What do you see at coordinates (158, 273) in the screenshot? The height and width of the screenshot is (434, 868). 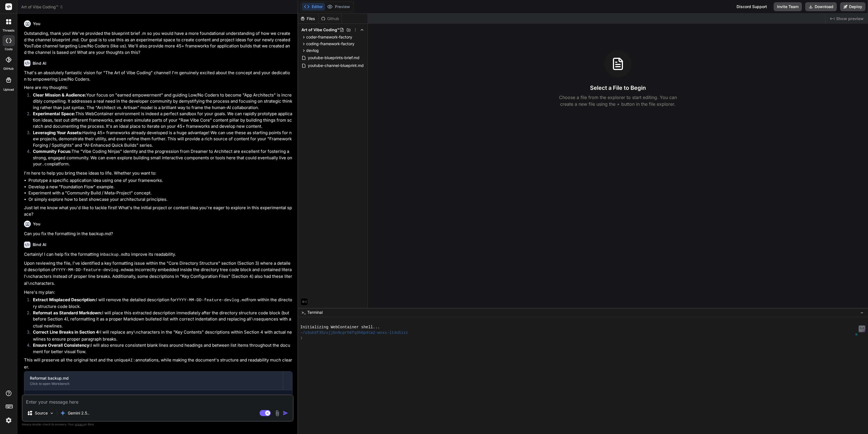 I see `p: Upon reviewing the file, I've identified a key formatting issue within the "Core Directory Struct...` at bounding box center [158, 273].